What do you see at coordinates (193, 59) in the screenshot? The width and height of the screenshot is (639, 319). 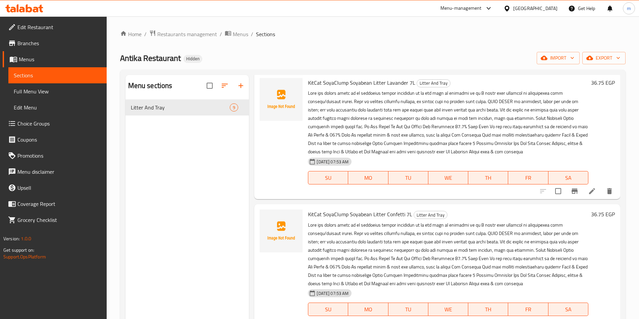 I see `div: Hidden` at bounding box center [193, 59].